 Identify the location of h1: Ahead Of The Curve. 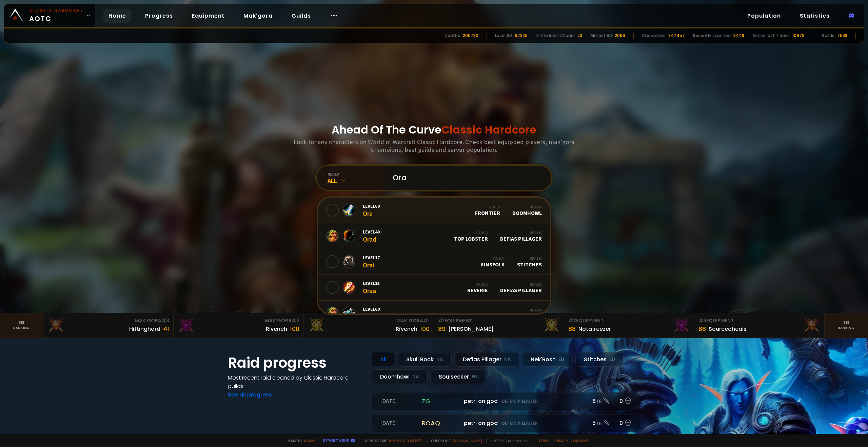
(434, 130).